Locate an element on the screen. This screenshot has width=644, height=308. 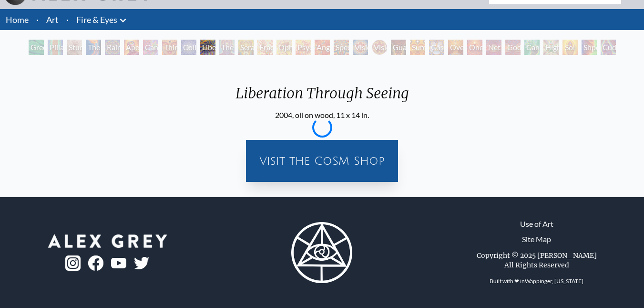
div: Sunyata is located at coordinates (418, 47).